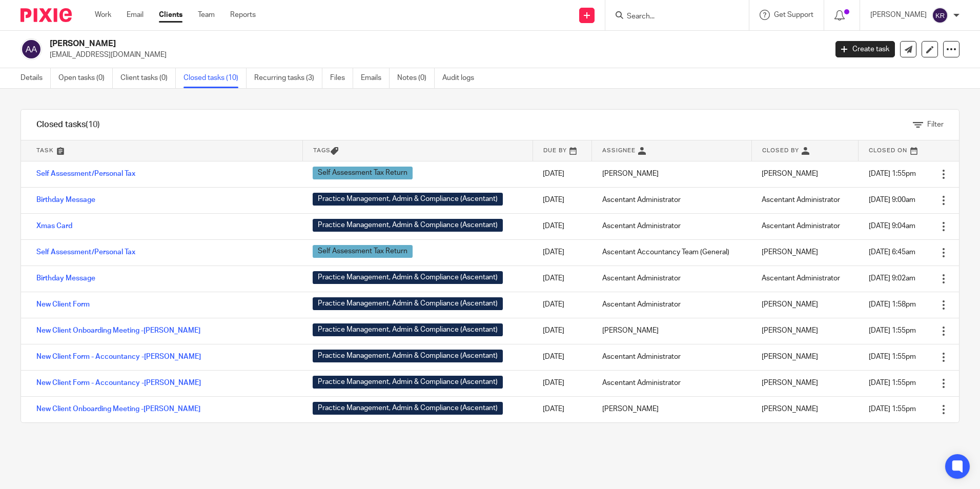 The width and height of the screenshot is (980, 489). I want to click on th: Tags, so click(417, 150).